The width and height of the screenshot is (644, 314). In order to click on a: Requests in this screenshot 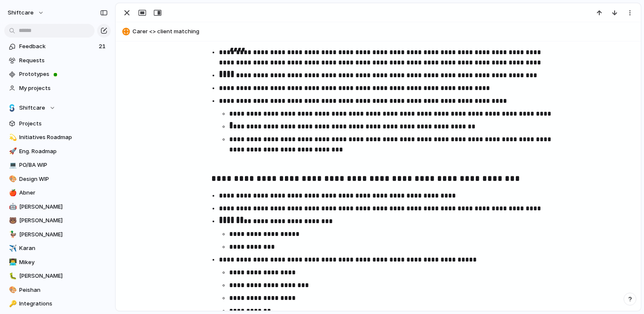, I will do `click(58, 61)`.